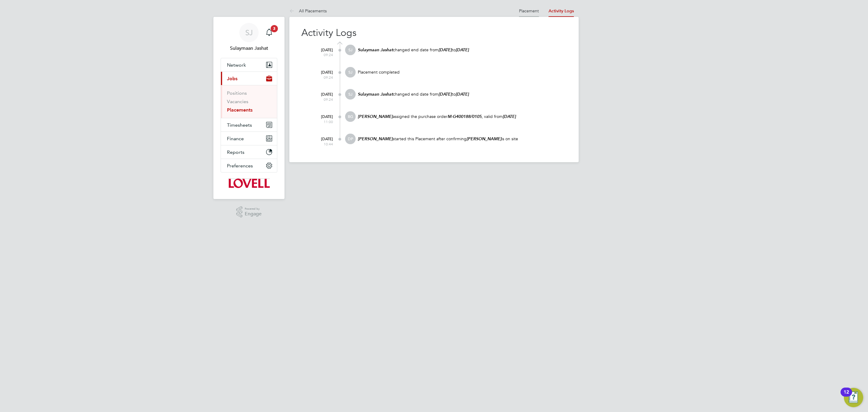 The height and width of the screenshot is (412, 868). I want to click on div: Jobs, so click(249, 101).